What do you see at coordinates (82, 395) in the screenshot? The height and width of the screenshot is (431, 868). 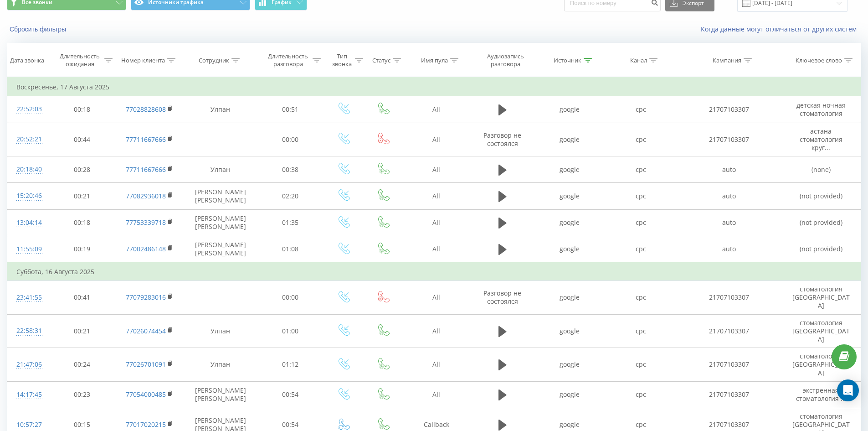 I see `td: 00:23` at bounding box center [82, 395].